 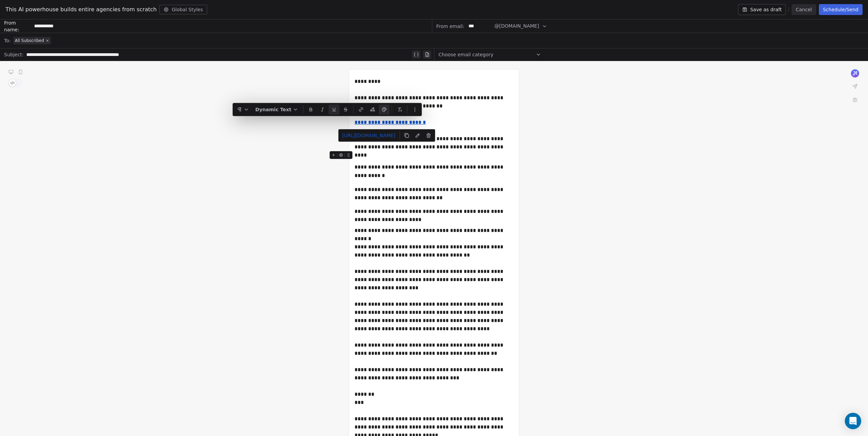 I want to click on span: From name:, so click(x=17, y=26).